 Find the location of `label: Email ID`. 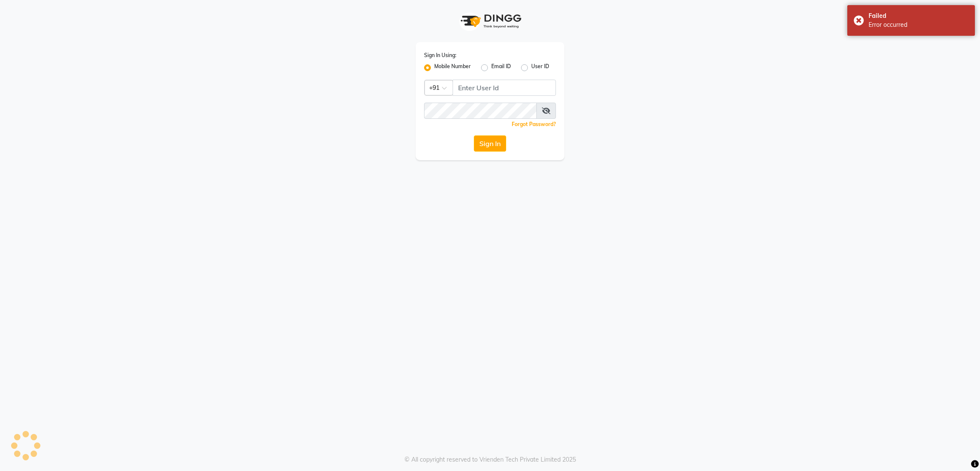

label: Email ID is located at coordinates (501, 67).